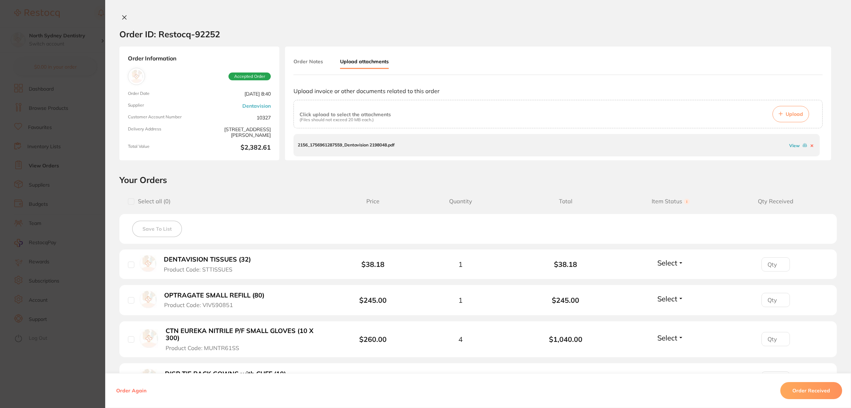 This screenshot has width=851, height=408. What do you see at coordinates (364, 62) in the screenshot?
I see `button: Upload attachments` at bounding box center [364, 62].